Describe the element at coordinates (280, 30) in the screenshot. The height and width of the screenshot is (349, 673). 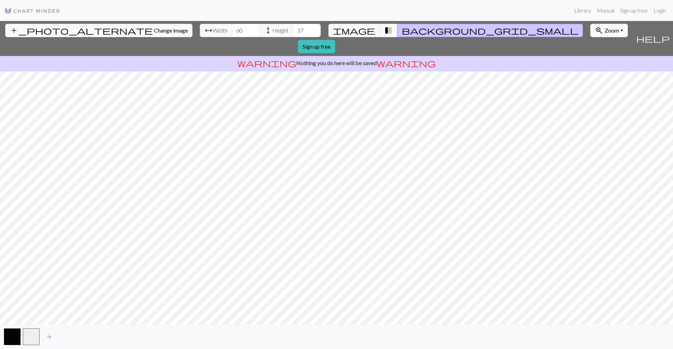
I see `span: Height` at that location.